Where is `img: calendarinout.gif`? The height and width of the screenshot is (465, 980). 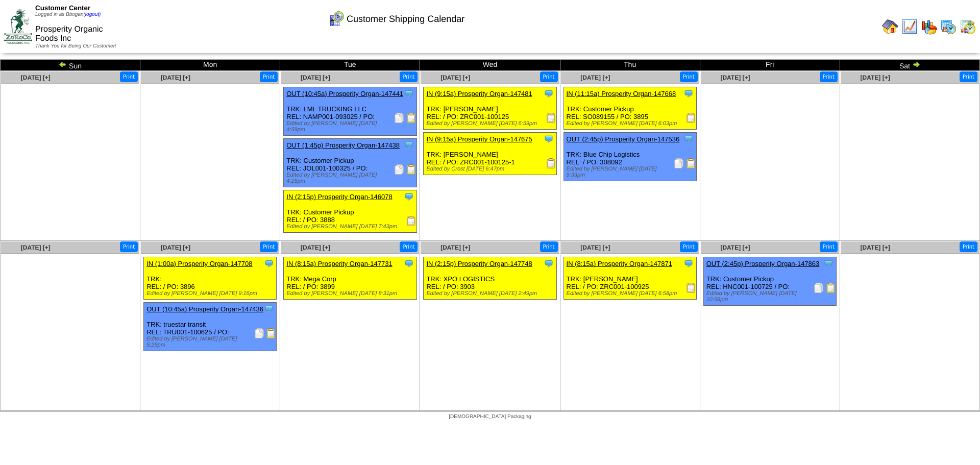 img: calendarinout.gif is located at coordinates (968, 27).